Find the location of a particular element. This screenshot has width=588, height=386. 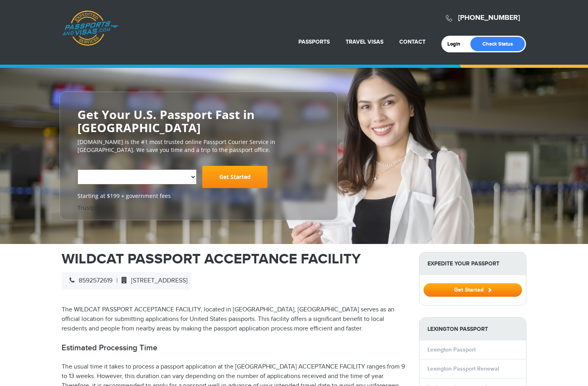

a: Contact is located at coordinates (412, 42).